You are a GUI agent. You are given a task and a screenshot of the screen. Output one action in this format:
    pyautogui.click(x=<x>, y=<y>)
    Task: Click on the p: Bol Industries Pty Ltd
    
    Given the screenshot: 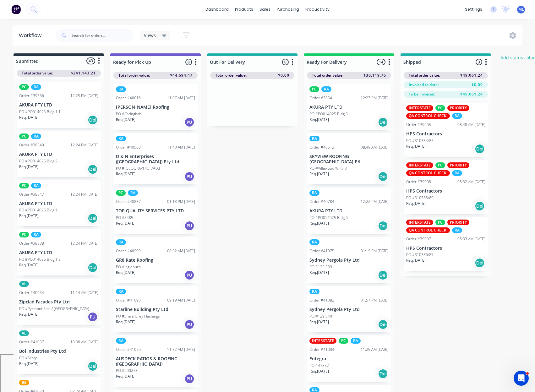 What is the action you would take?
    pyautogui.click(x=59, y=351)
    